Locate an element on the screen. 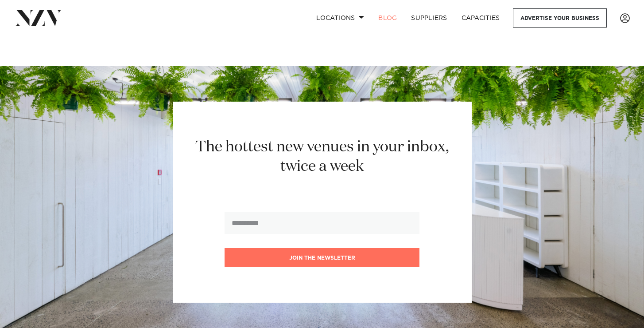 Image resolution: width=644 pixels, height=328 pixels. img: nzv-logo.png is located at coordinates (38, 18).